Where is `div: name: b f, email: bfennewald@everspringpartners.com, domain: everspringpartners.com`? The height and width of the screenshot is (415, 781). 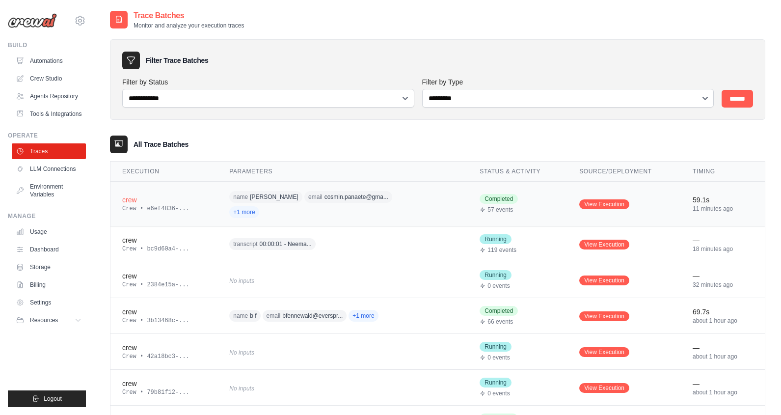 div: name: b f, email: bfennewald@everspringpartners.com, domain: everspringpartners.com is located at coordinates (323, 316).